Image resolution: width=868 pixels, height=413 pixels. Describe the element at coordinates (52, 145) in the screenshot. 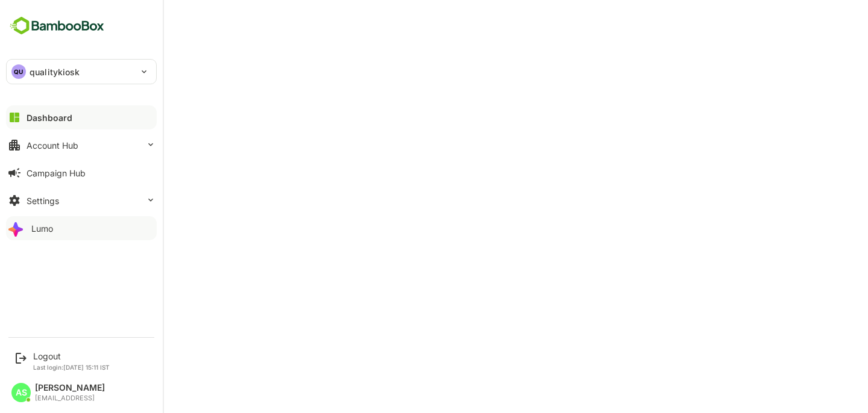

I see `div: Account Hub` at that location.